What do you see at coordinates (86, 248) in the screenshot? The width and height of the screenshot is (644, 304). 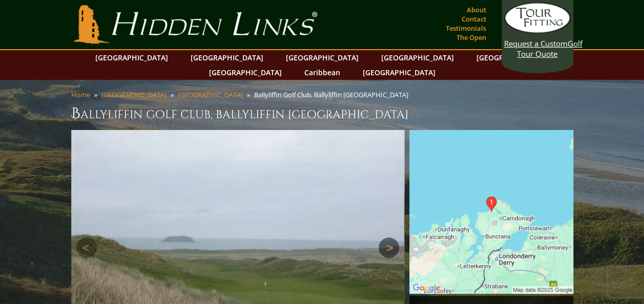 I see `a: Previous` at bounding box center [86, 248].